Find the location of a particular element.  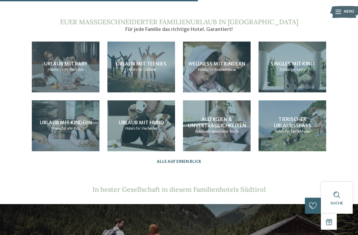

span: für Größere is located at coordinates (147, 70).